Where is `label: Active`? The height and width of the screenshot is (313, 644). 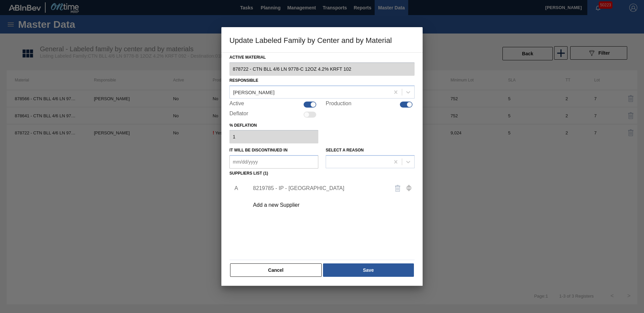
label: Active is located at coordinates (237, 105).